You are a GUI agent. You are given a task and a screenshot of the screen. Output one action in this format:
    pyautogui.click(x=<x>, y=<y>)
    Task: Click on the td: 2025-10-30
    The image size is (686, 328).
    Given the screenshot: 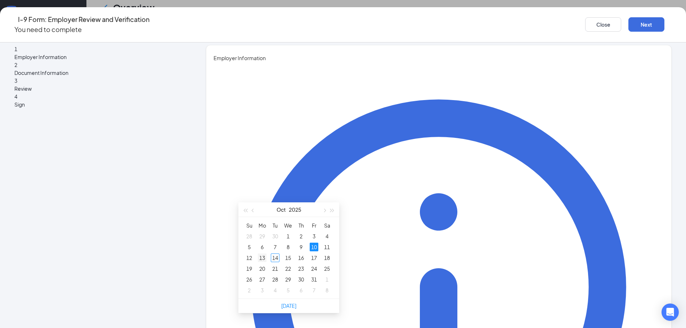 What is the action you would take?
    pyautogui.click(x=301, y=279)
    